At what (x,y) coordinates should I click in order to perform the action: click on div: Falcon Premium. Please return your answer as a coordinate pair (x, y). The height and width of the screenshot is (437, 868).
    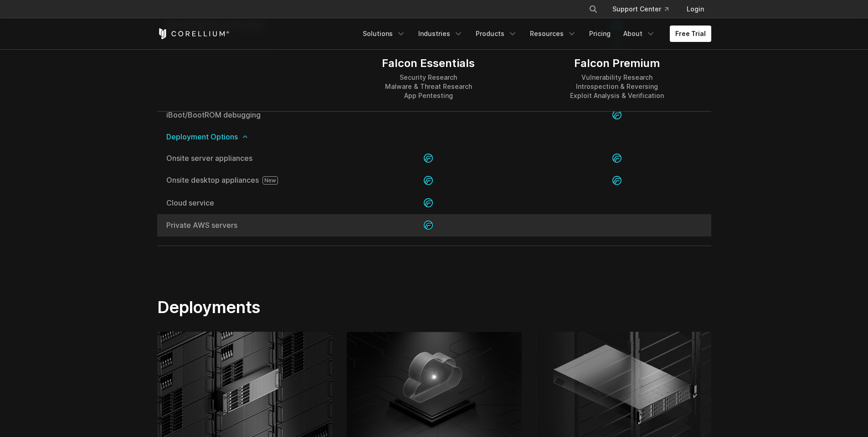
    Looking at the image, I should click on (617, 63).